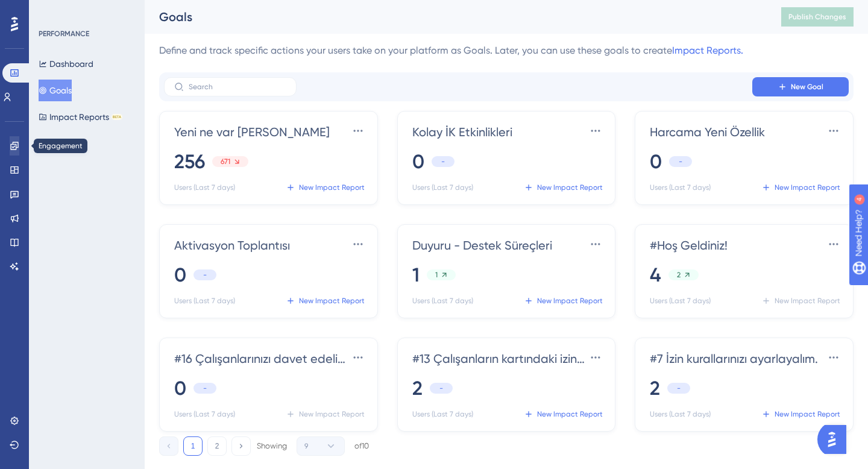 The width and height of the screenshot is (868, 469). What do you see at coordinates (237, 87) in the screenshot?
I see `input: Search` at bounding box center [237, 87].